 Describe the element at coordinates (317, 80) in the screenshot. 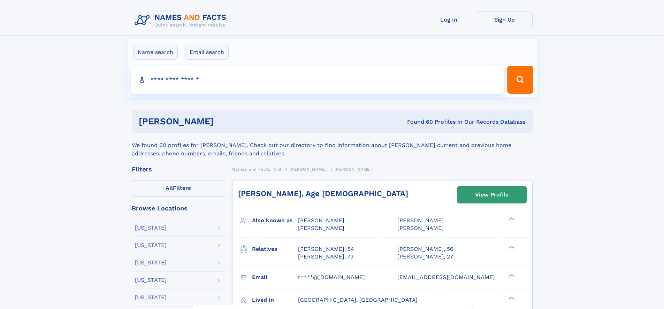

I see `input: search input` at that location.